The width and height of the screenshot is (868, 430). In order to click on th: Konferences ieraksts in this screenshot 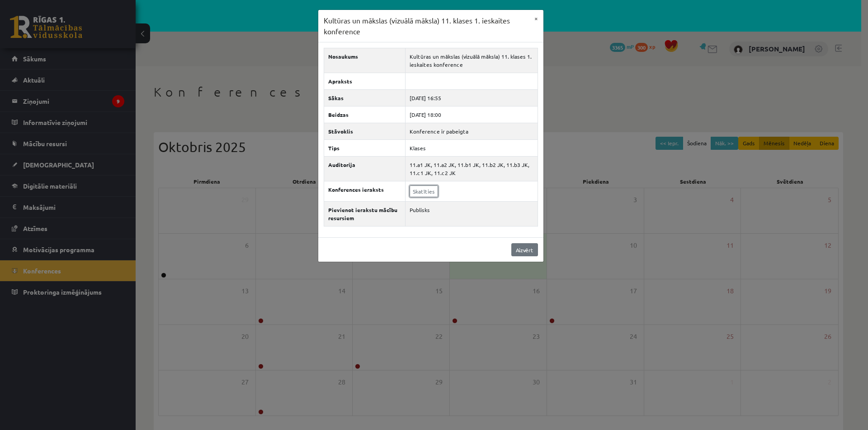, I will do `click(364, 191)`.